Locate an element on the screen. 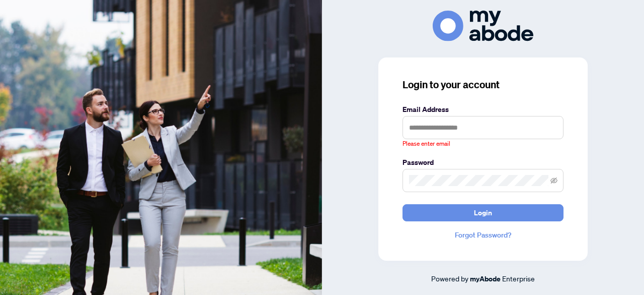 The width and height of the screenshot is (644, 295). span: Login is located at coordinates (483, 213).